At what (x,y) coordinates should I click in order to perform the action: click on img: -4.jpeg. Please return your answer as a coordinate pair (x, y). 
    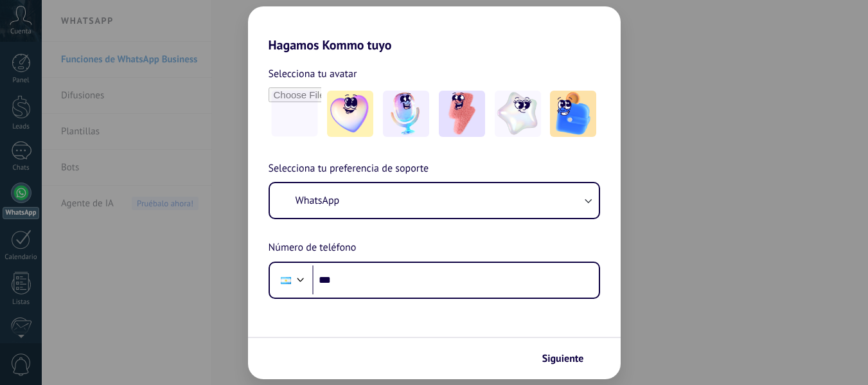
    Looking at the image, I should click on (517, 114).